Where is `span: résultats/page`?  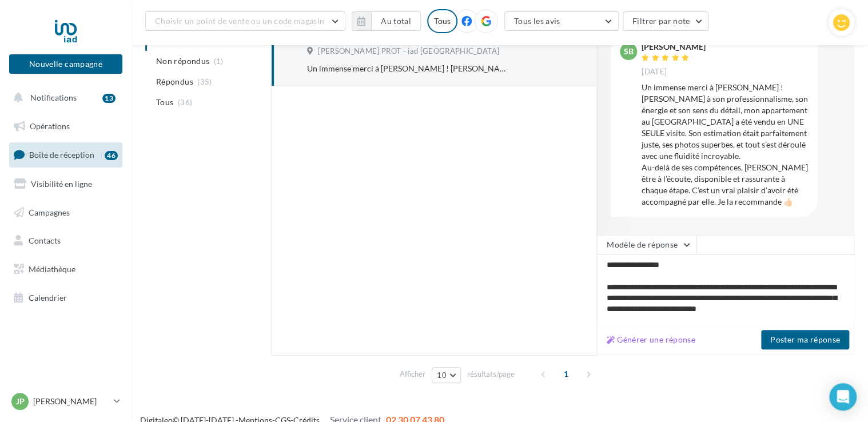
span: résultats/page is located at coordinates (491, 374).